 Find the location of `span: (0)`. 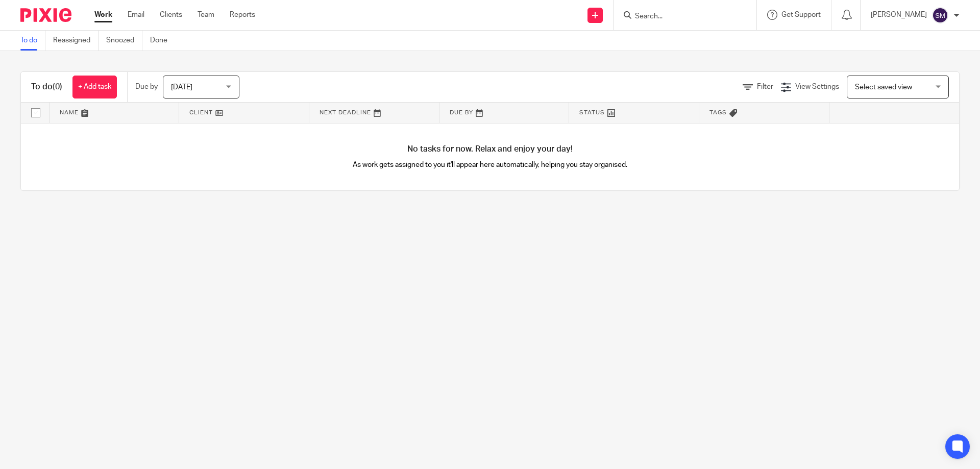

span: (0) is located at coordinates (57, 87).